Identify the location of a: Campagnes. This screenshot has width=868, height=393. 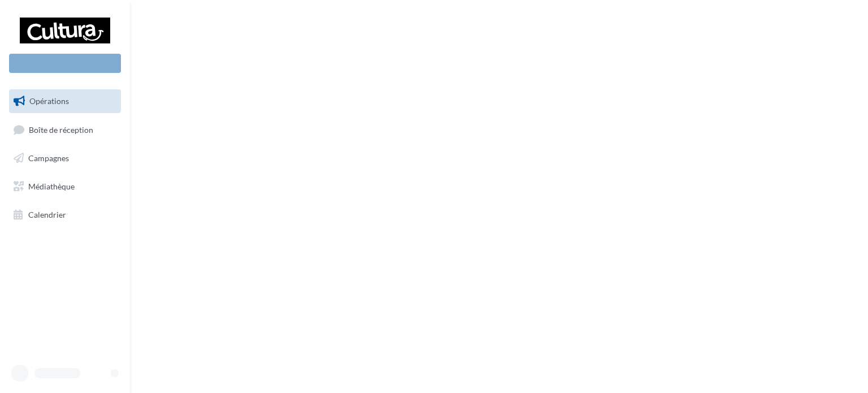
(65, 159).